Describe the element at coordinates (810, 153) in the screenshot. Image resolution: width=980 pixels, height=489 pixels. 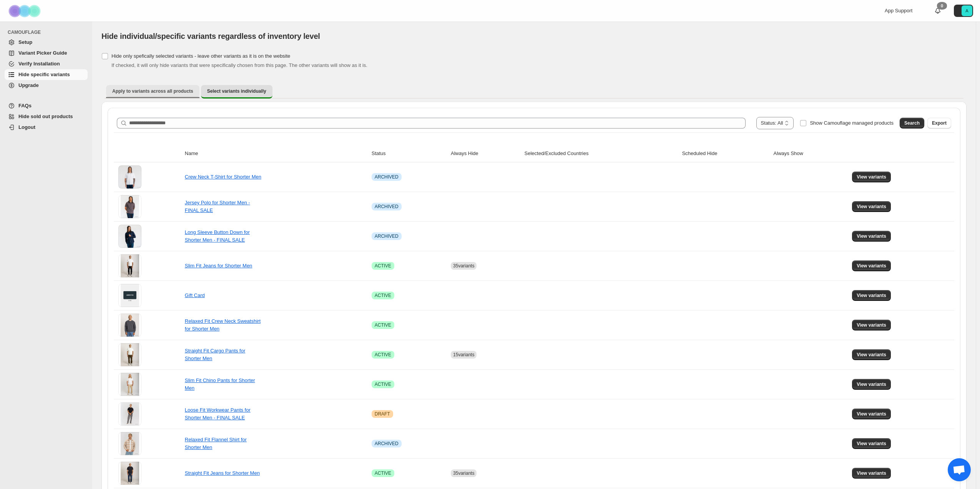
I see `th: Always Show` at that location.